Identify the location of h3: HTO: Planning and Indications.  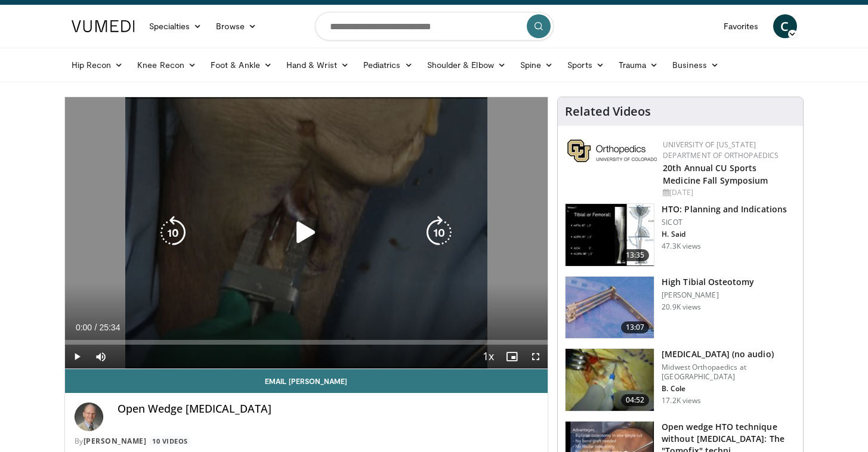
(725, 209).